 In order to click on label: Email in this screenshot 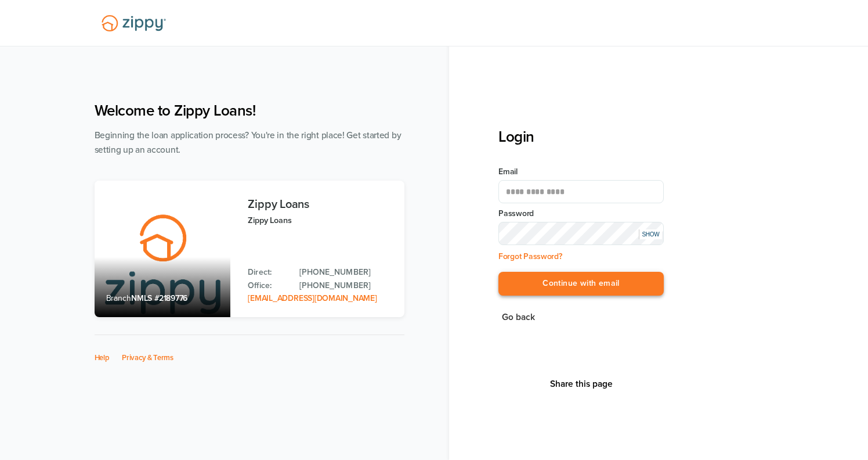, I will do `click(581, 172)`.